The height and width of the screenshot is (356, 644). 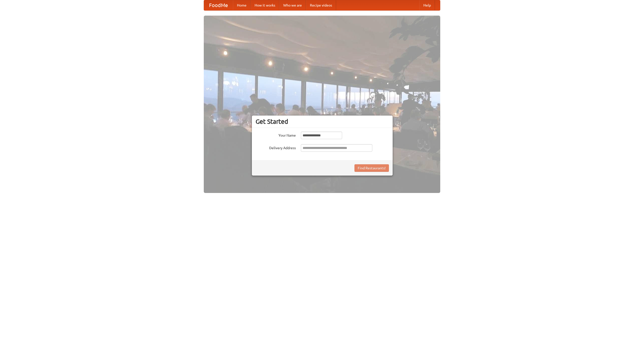 I want to click on a: Help, so click(x=427, y=5).